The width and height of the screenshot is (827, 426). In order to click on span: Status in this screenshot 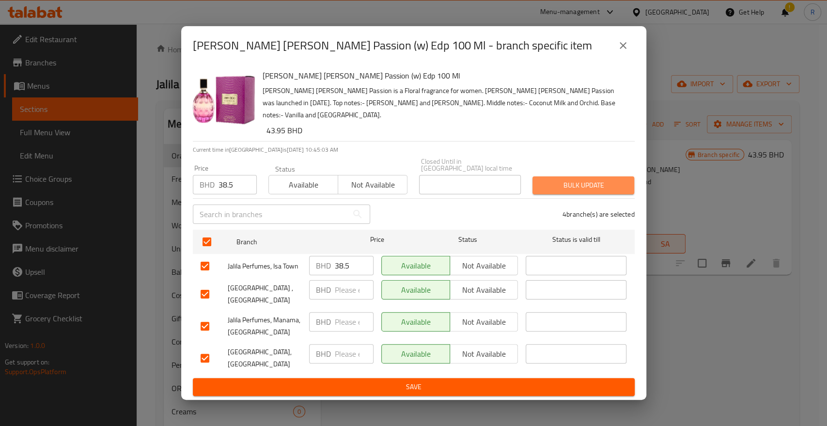, I will do `click(468, 239)`.